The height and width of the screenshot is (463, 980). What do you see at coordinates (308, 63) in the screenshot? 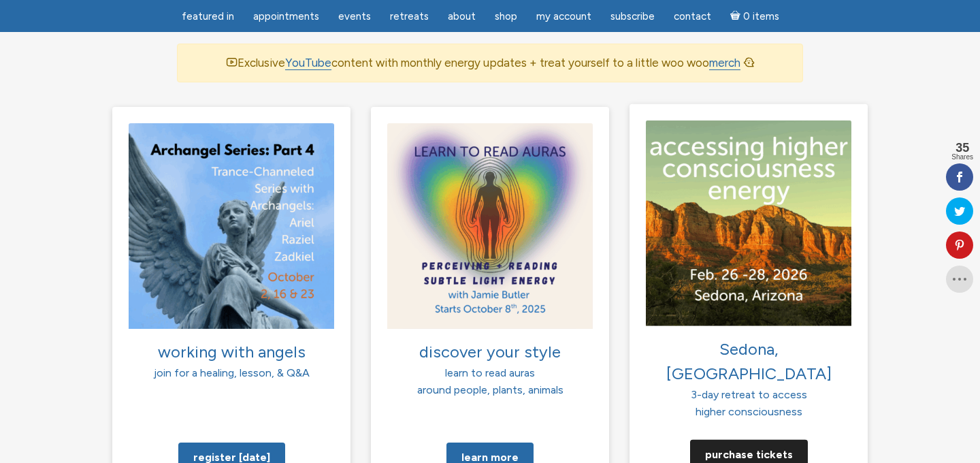
I see `a: YouTube` at bounding box center [308, 63].